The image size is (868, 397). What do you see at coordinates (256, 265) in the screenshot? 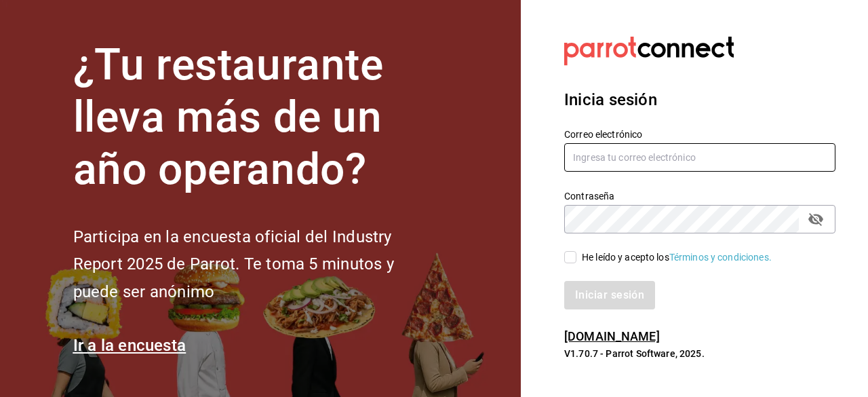
I see `h2: Participa en la encuesta oficial del Industry Report 2025 de Parrot. Te toma 5 minutos y puede se...` at bounding box center [256, 265].